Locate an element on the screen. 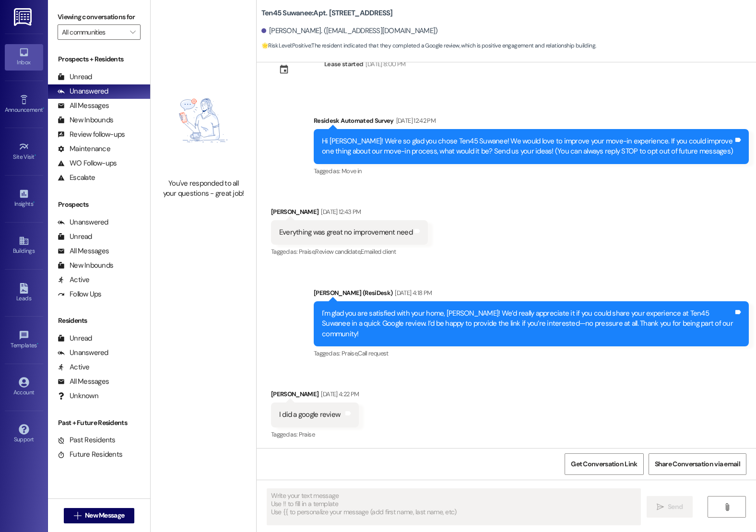  a: Insights • is located at coordinates (24, 199).